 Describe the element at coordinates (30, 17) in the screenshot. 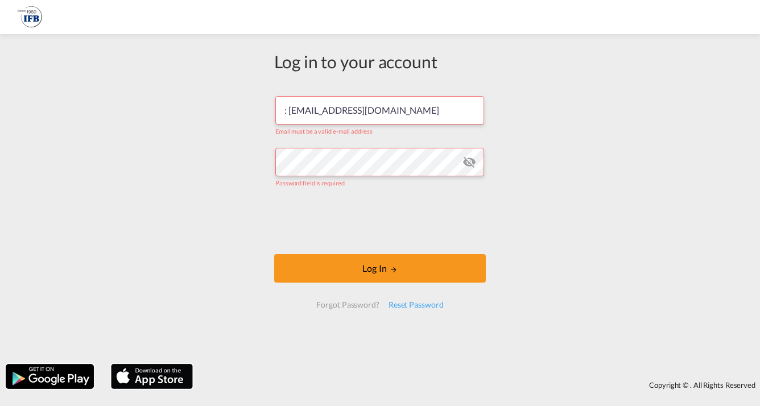

I see `img: 38d81de0012d11efa5a317329988152a.jpg` at that location.